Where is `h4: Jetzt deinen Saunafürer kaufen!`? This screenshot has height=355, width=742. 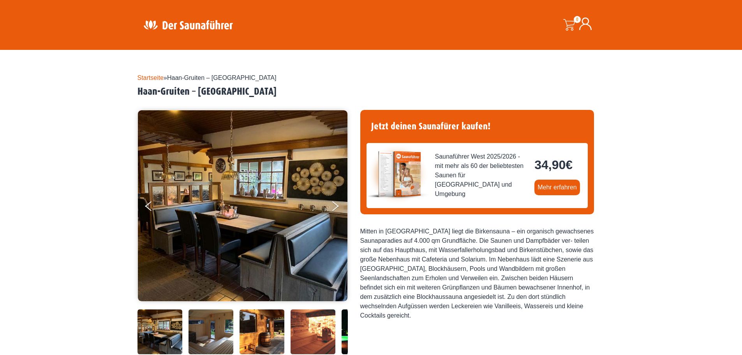 h4: Jetzt deinen Saunafürer kaufen! is located at coordinates (477, 126).